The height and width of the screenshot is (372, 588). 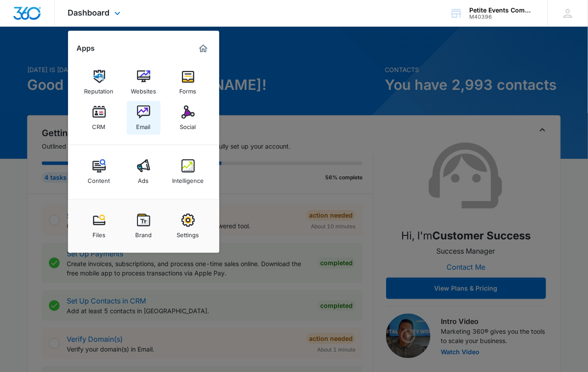 I want to click on div: Social, so click(x=188, y=125).